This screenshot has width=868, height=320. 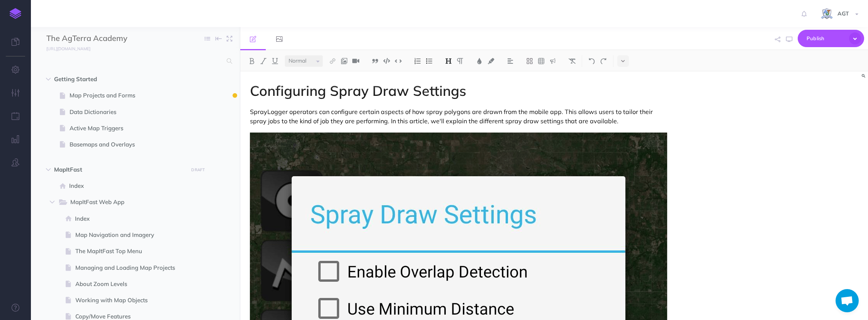 What do you see at coordinates (387, 60) in the screenshot?
I see `img: Code block button` at bounding box center [387, 60].